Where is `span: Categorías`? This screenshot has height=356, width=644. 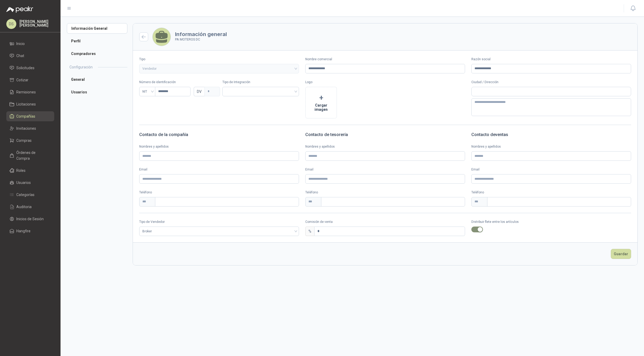
span: Categorías is located at coordinates (25, 195).